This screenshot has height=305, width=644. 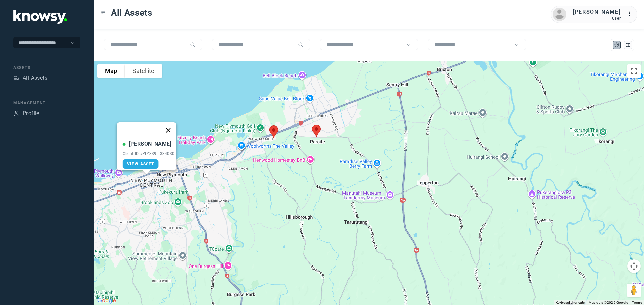 I want to click on span: All Assets, so click(x=132, y=13).